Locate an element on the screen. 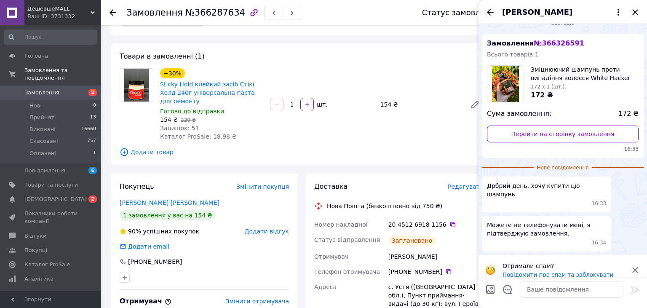 The width and height of the screenshot is (647, 308). span: Додати товар is located at coordinates (301, 152).